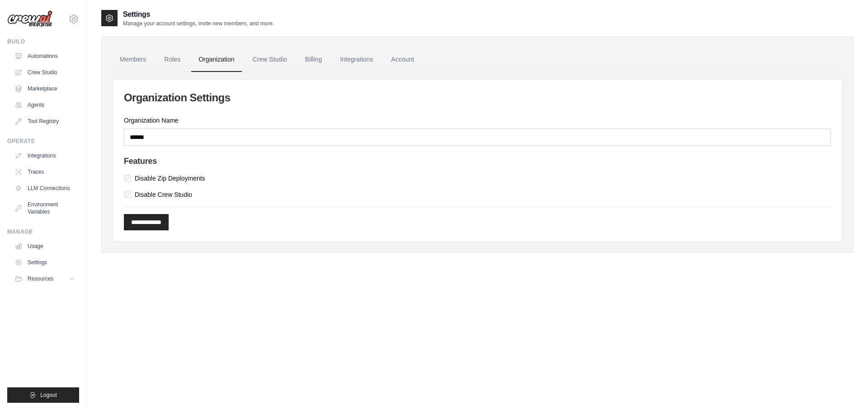 The image size is (868, 410). What do you see at coordinates (216, 60) in the screenshot?
I see `a: Organization` at bounding box center [216, 60].